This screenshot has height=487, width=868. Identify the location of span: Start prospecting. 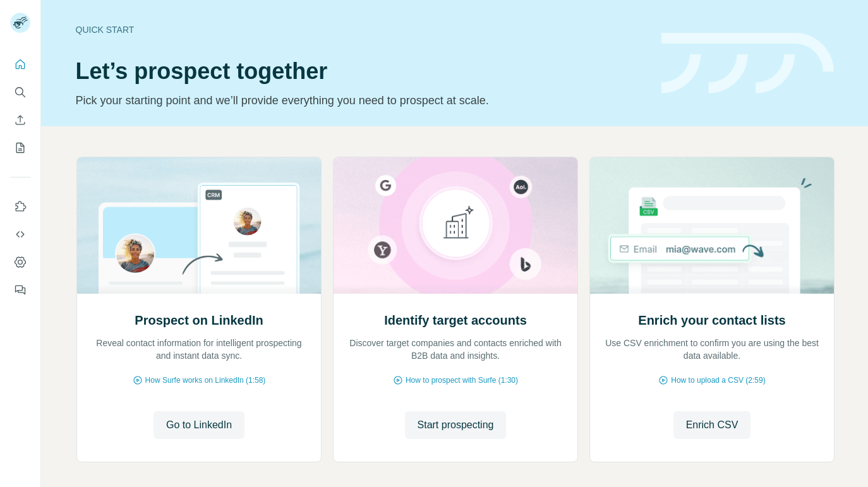
(455, 425).